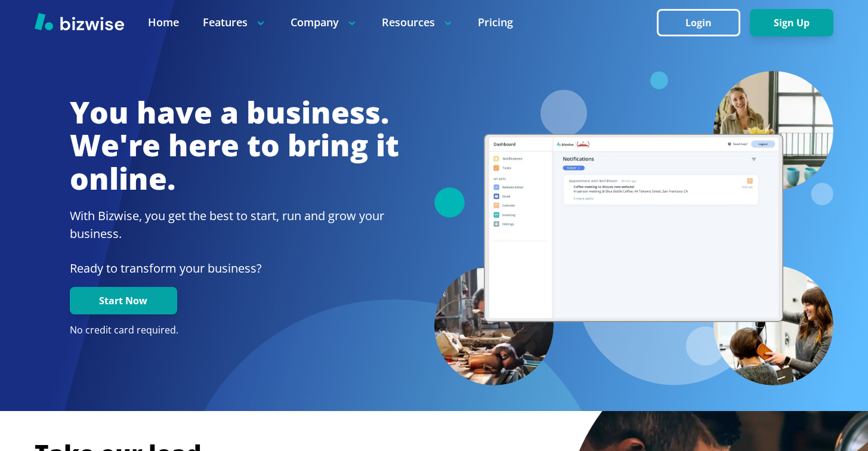  What do you see at coordinates (123, 301) in the screenshot?
I see `a: Start Now` at bounding box center [123, 301].